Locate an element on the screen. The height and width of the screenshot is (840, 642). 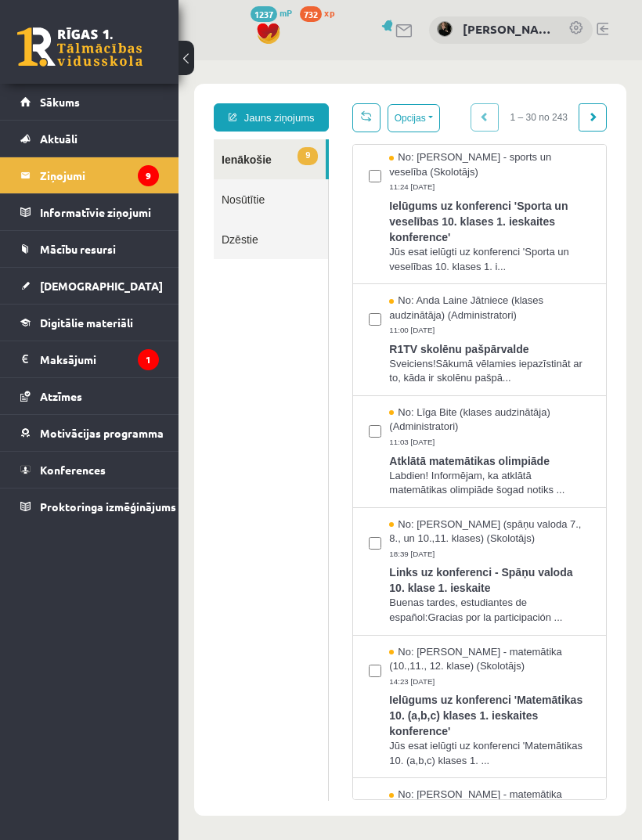
span: mP is located at coordinates (286, 13).